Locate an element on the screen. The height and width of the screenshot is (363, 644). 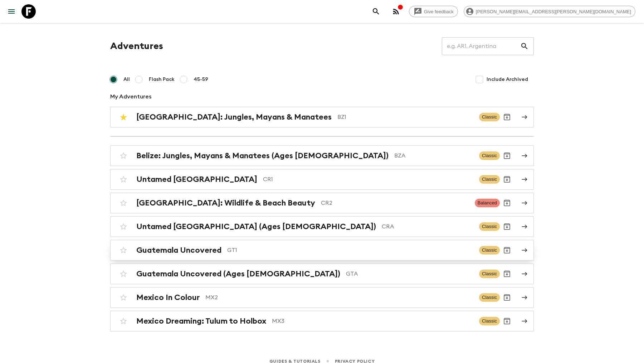
p: CRA is located at coordinates (427, 226).